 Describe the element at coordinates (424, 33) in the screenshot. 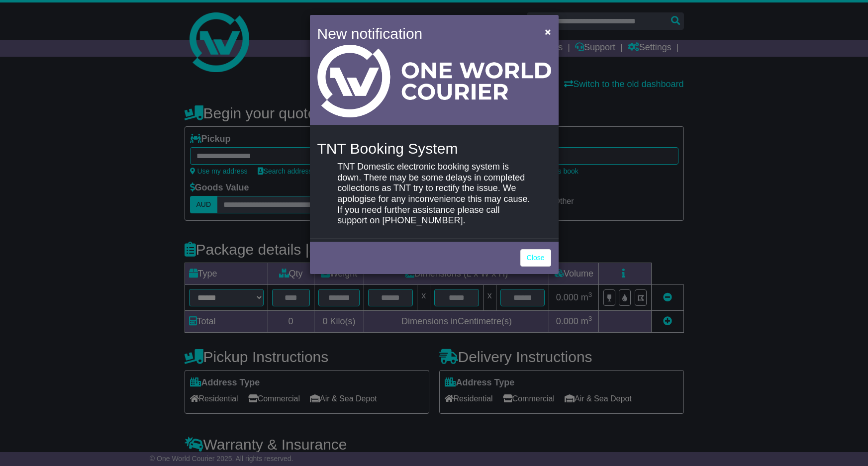

I see `h4: New notification` at that location.